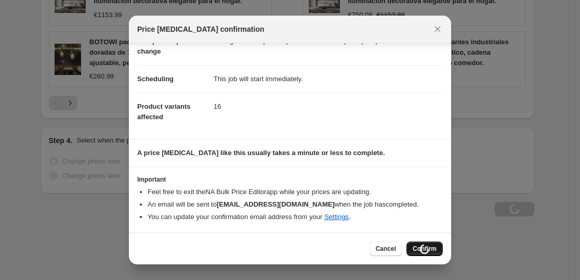 The width and height of the screenshot is (580, 280). I want to click on button: Cancel, so click(386, 249).